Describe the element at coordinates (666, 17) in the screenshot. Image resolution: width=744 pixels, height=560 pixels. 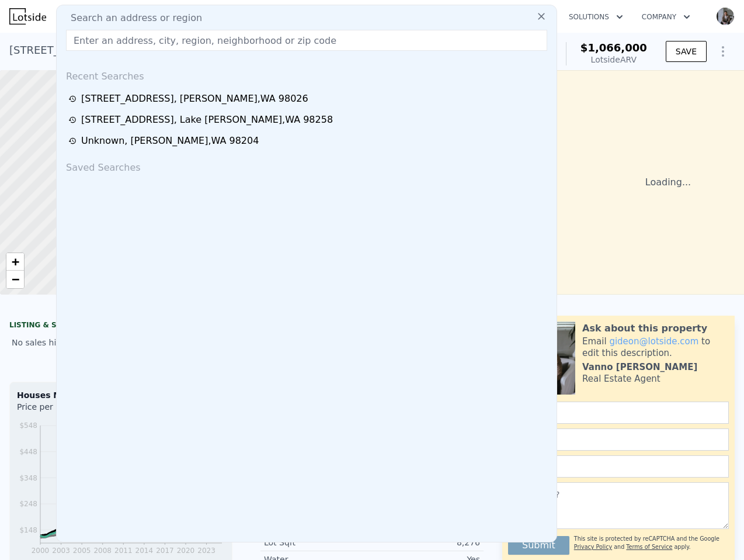
I see `button: Company` at that location.